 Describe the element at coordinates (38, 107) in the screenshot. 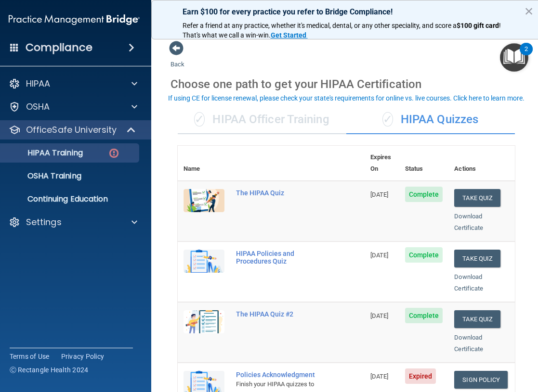

I see `p: OSHA` at that location.